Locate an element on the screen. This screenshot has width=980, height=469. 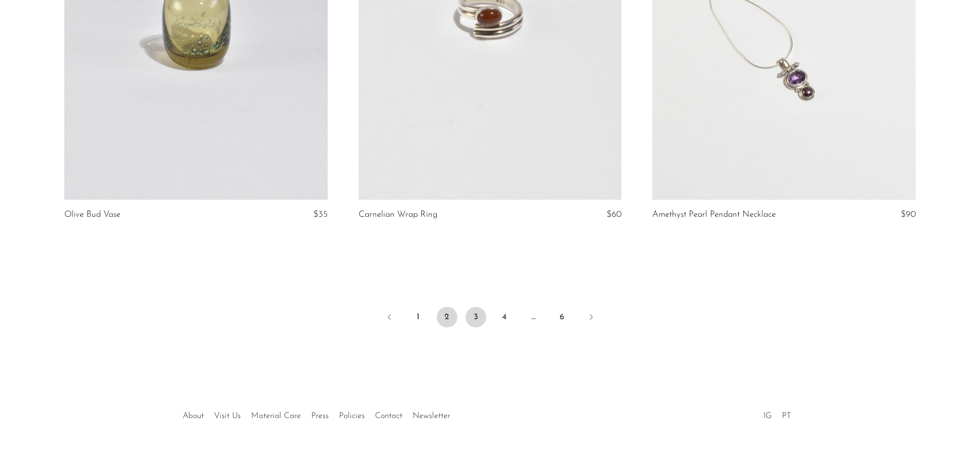
ul: Social Medias is located at coordinates (777, 413).